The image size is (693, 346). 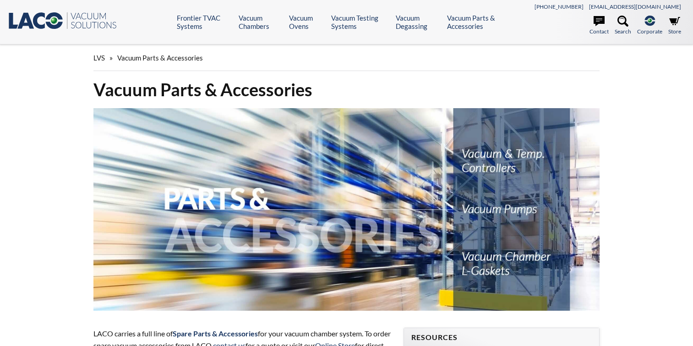 I want to click on span: Vacuum Parts & Accessories, so click(x=160, y=58).